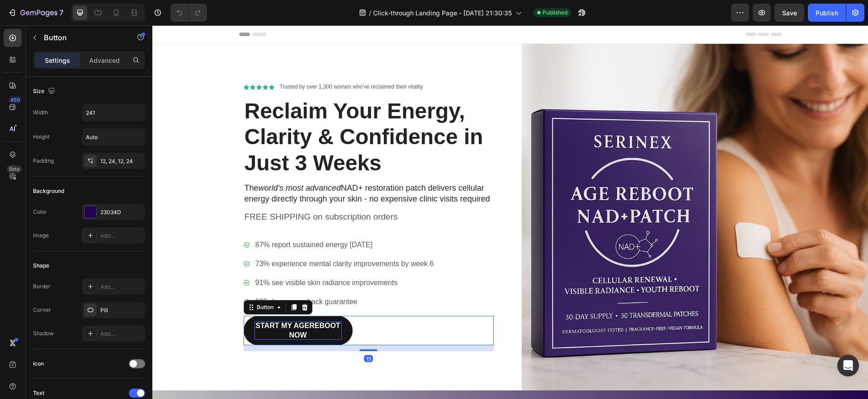  What do you see at coordinates (216, 112) in the screenshot?
I see `h1: Reclaim Your Energy, Clarity & Confidence in Just 3 Weeks` at bounding box center [216, 112].